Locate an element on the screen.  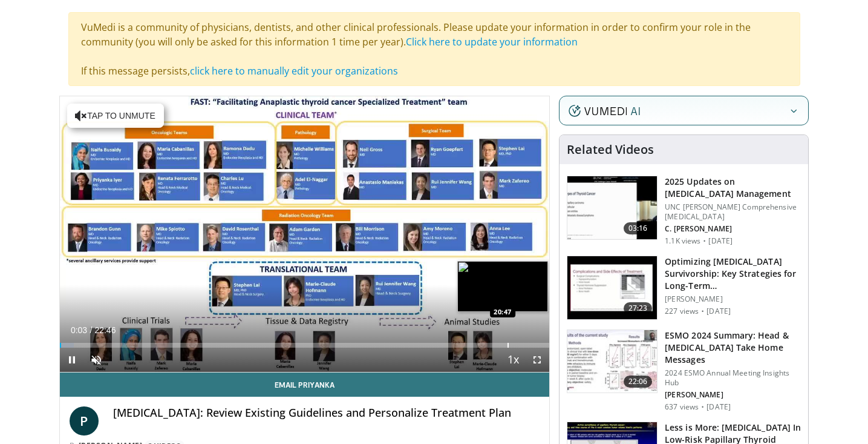
a: Email Priyanka is located at coordinates (305, 385).